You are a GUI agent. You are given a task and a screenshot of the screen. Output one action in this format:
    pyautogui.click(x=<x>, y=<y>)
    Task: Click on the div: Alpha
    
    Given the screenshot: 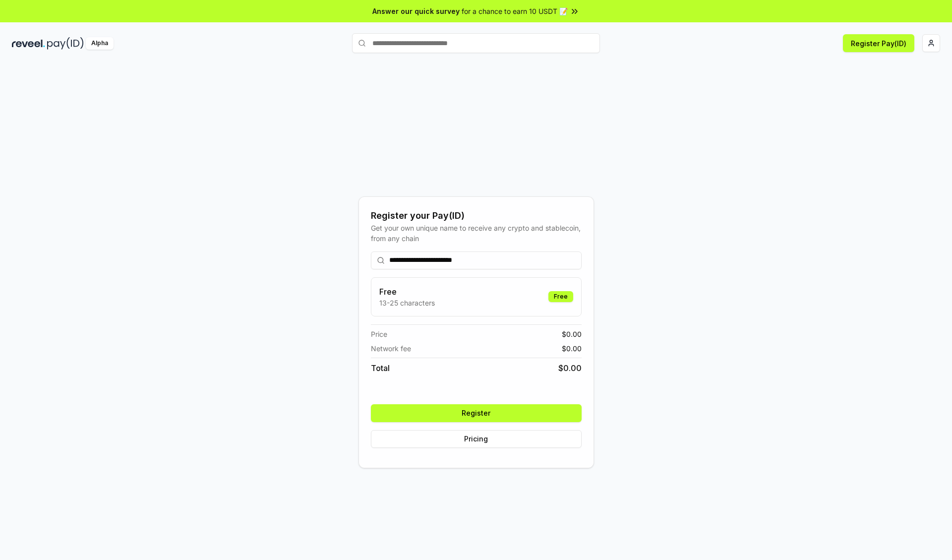 What is the action you would take?
    pyautogui.click(x=100, y=43)
    